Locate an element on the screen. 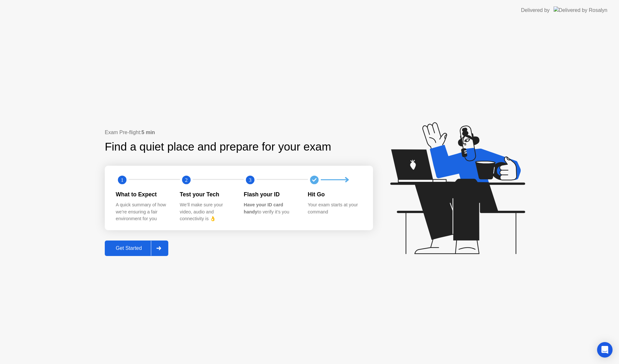 This screenshot has height=364, width=619. text: 1 is located at coordinates (122, 180).